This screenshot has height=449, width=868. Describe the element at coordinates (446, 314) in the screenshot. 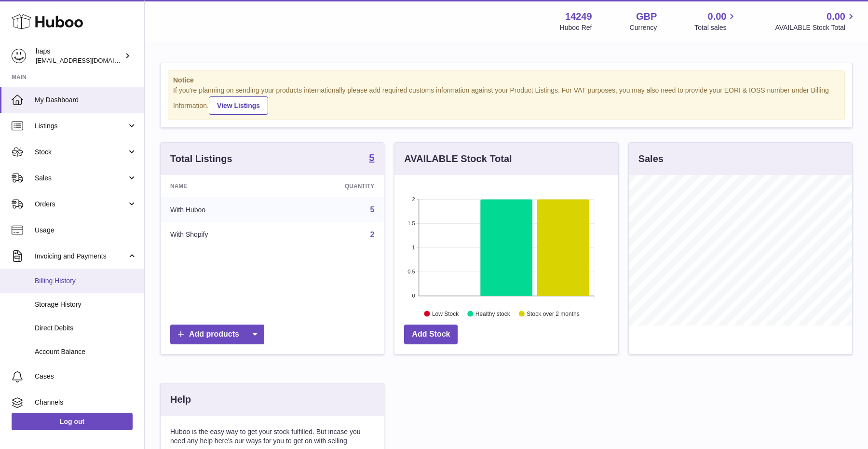

I see `text: Low Stock` at that location.